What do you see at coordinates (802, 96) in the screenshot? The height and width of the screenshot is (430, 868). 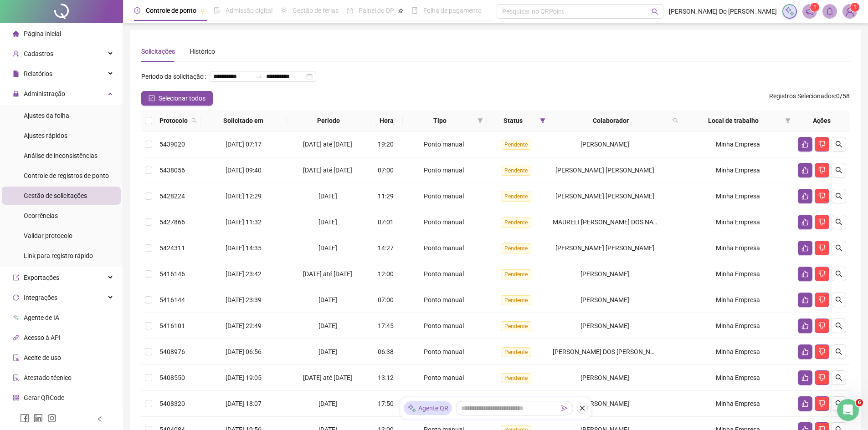 I see `span: Registros Selecionados` at bounding box center [802, 96].